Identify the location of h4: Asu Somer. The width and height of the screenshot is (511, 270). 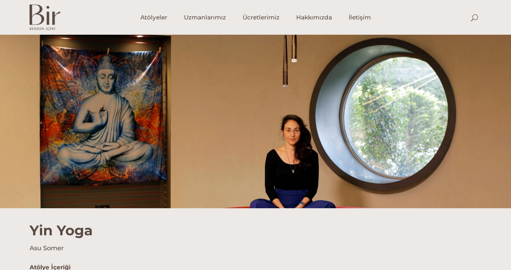
(255, 248).